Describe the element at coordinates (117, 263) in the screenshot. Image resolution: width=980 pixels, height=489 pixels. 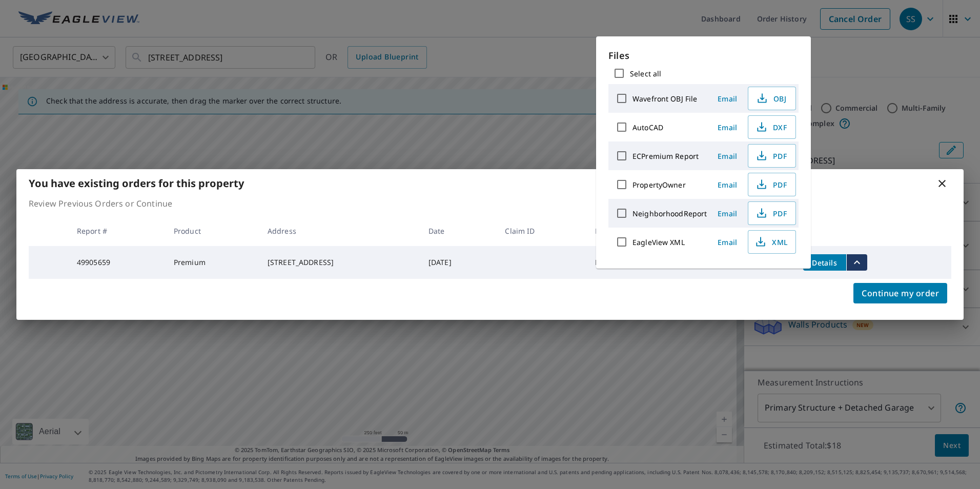
I see `td: 49905659` at that location.